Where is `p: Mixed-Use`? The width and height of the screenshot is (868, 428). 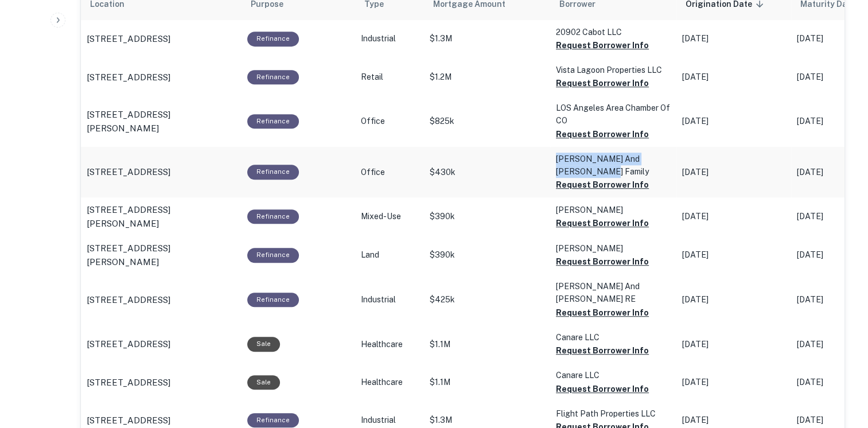
p: Mixed-Use is located at coordinates (389, 217).